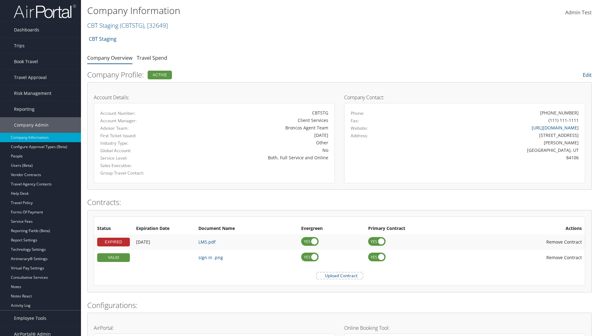 This screenshot has height=336, width=598. I want to click on th: Document Name, so click(246, 229).